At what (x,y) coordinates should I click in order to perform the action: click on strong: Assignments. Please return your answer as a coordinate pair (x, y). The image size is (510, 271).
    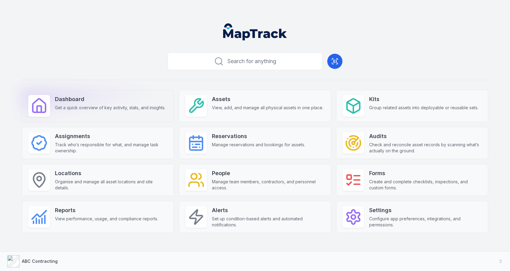
    Looking at the image, I should click on (111, 136).